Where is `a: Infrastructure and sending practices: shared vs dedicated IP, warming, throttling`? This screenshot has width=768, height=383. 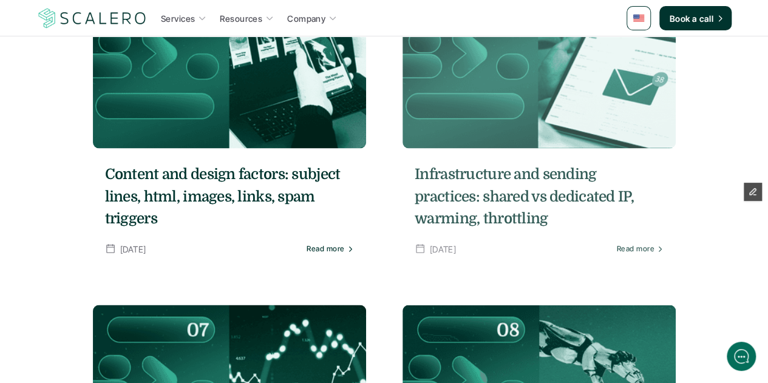 a: Infrastructure and sending practices: shared vs dedicated IP, warming, throttling is located at coordinates (539, 196).